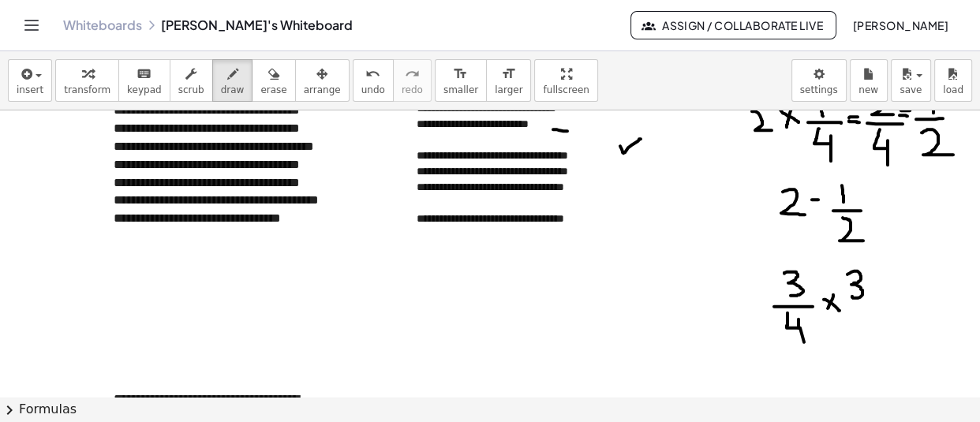 Image resolution: width=980 pixels, height=422 pixels. I want to click on span: Assign / Collaborate Live, so click(733, 26).